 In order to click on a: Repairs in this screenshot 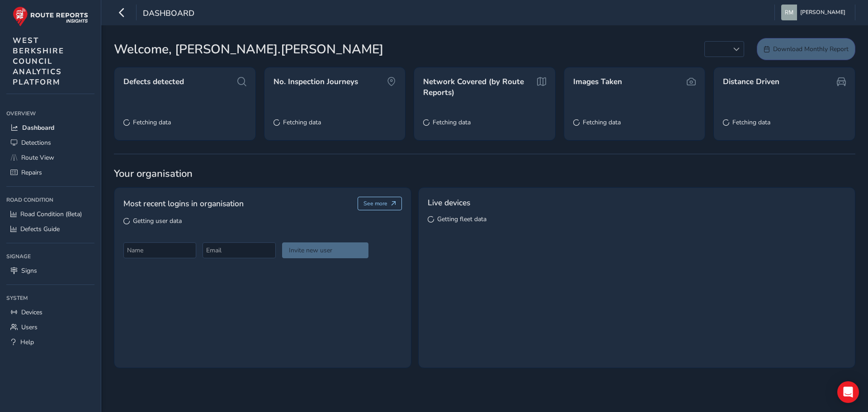, I will do `click(50, 173)`.